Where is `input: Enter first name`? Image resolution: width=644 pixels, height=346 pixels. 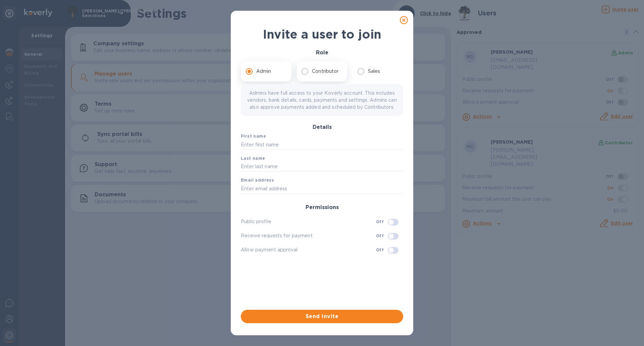
input: Enter first name is located at coordinates (322, 145).